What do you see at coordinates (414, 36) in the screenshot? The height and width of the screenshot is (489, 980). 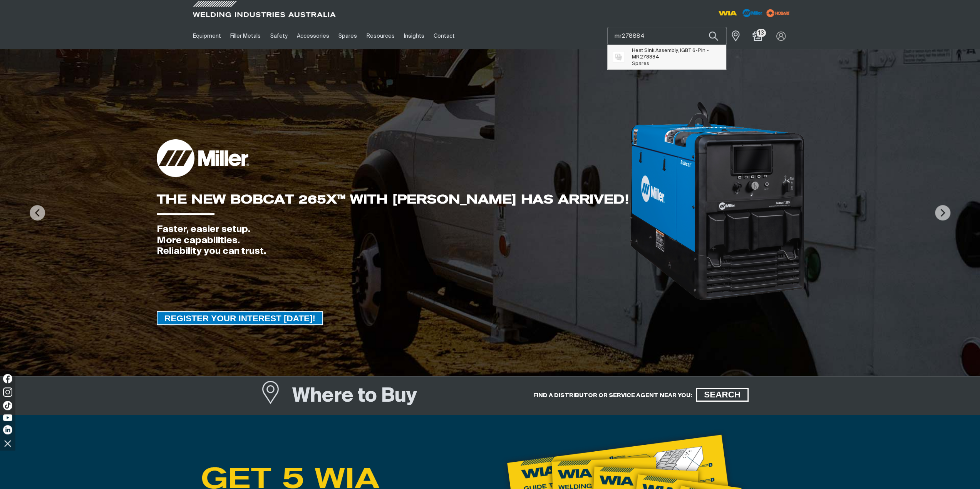 I see `a: Insights` at bounding box center [414, 36].